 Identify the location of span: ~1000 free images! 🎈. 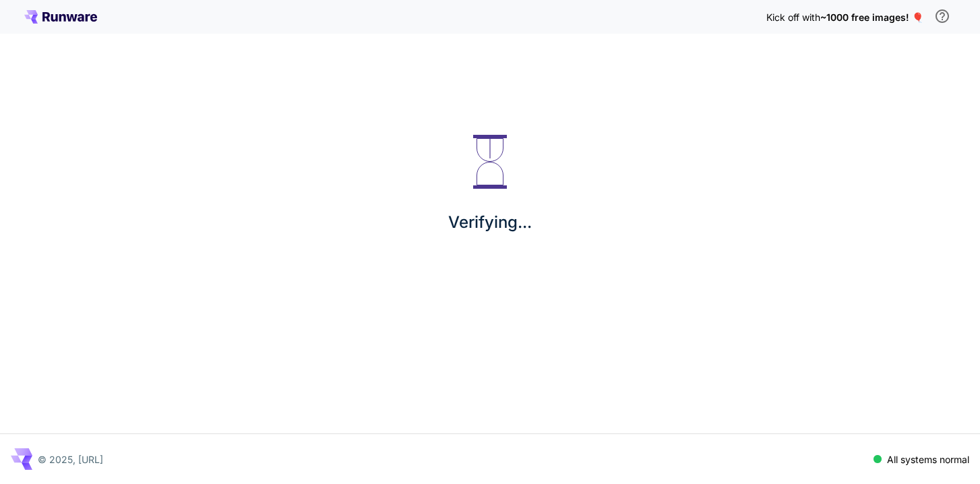
(872, 17).